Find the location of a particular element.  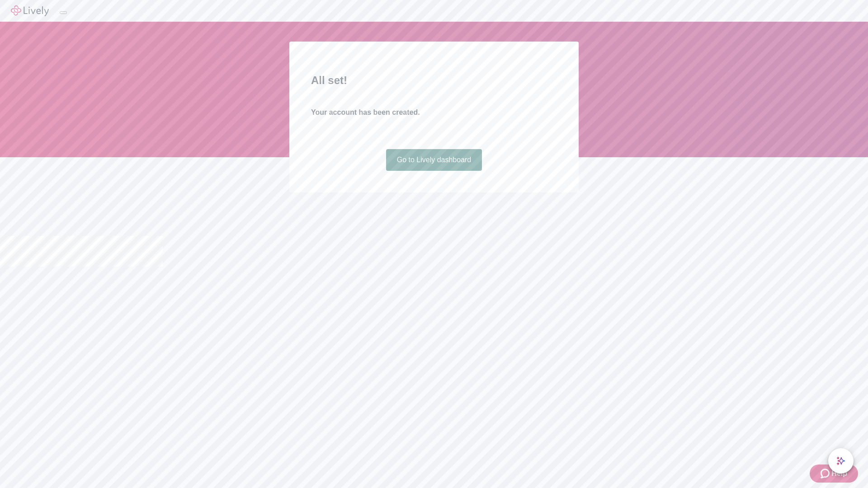

img: Lively is located at coordinates (30, 11).